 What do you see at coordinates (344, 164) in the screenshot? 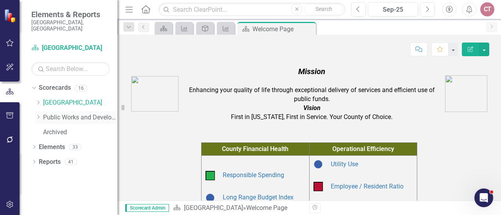
I see `a: Utility Use` at bounding box center [344, 164].